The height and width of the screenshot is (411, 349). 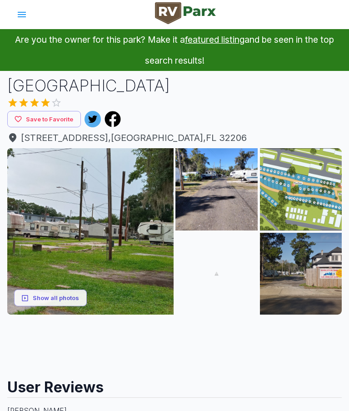 What do you see at coordinates (185, 13) in the screenshot?
I see `img: RVParx Logo` at bounding box center [185, 13].